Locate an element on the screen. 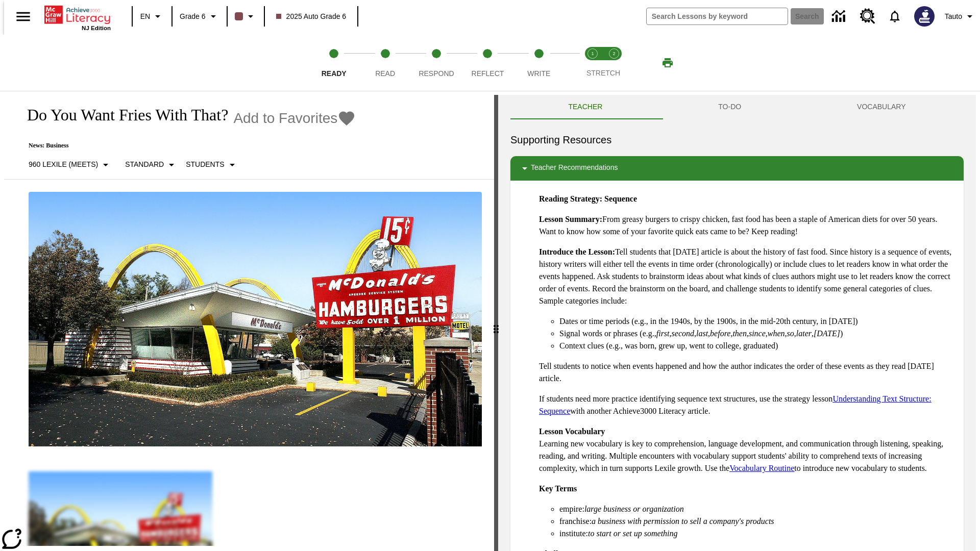  h6: Supporting Resources is located at coordinates (737, 140).